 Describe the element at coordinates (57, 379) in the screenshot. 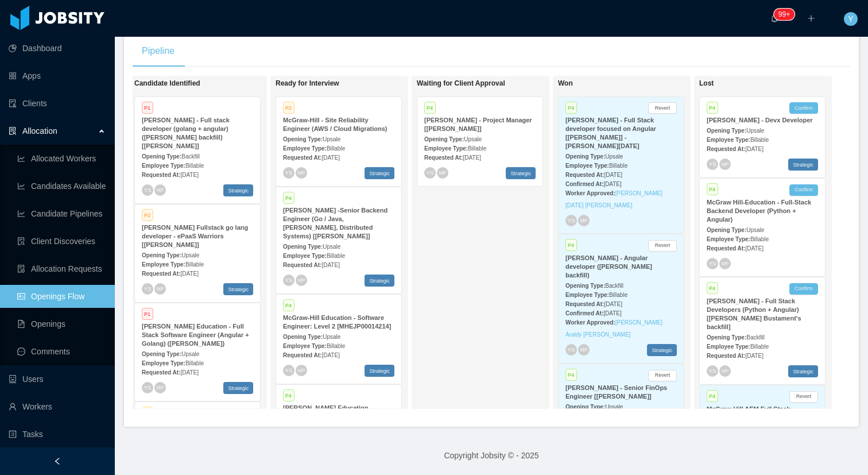

I see `a: icon: robotUsers` at that location.